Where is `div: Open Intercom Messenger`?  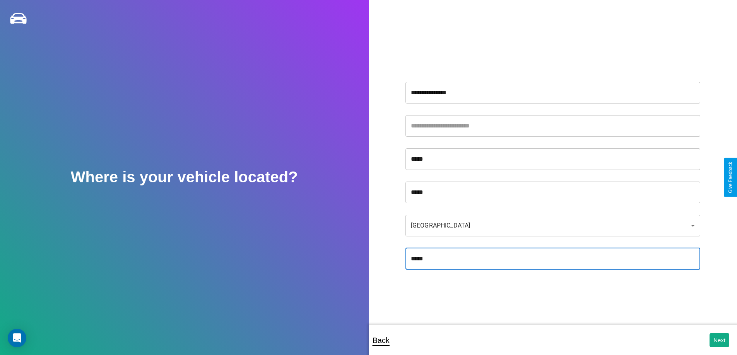 div: Open Intercom Messenger is located at coordinates (17, 338).